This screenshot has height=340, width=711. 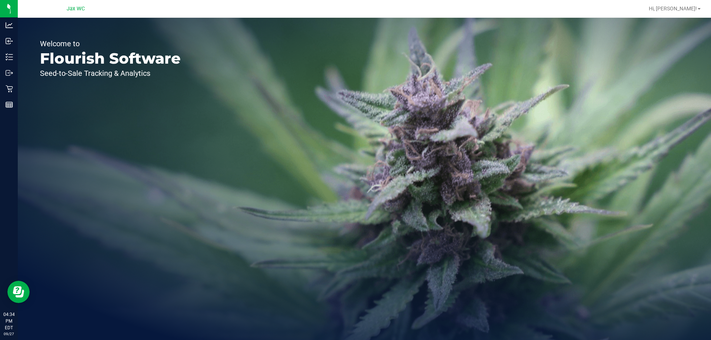 I want to click on inline-svg: Inventory, so click(x=9, y=57).